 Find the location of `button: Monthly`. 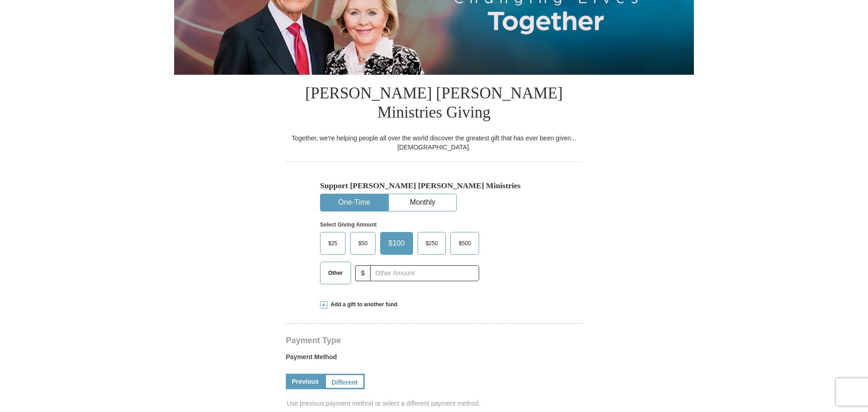

button: Monthly is located at coordinates (423, 202).